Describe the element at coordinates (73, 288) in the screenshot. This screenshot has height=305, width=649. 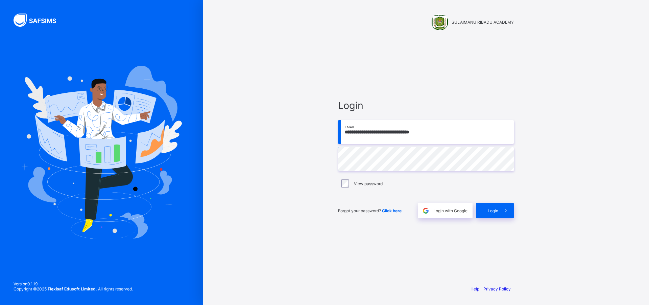
I see `span: Copyright © 2025 All rights reserved.` at that location.